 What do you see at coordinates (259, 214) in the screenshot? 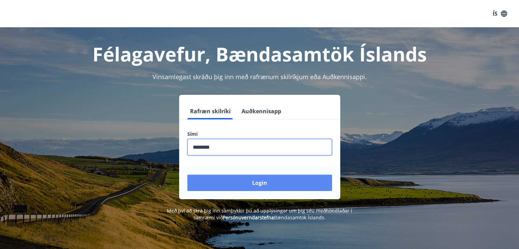
I see `span: Með því að skrá þig inn samþykkir þú að upplýsingar um þig séu meðhöndlaðar í samræmi við Bændasa...` at bounding box center [259, 214].